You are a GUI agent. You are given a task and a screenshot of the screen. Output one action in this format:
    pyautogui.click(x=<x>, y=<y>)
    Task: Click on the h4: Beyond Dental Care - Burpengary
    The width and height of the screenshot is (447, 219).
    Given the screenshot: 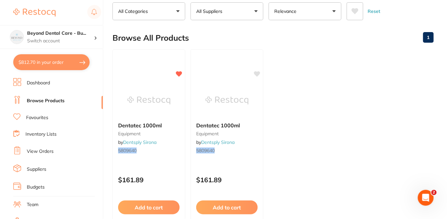 What is the action you would take?
    pyautogui.click(x=61, y=33)
    